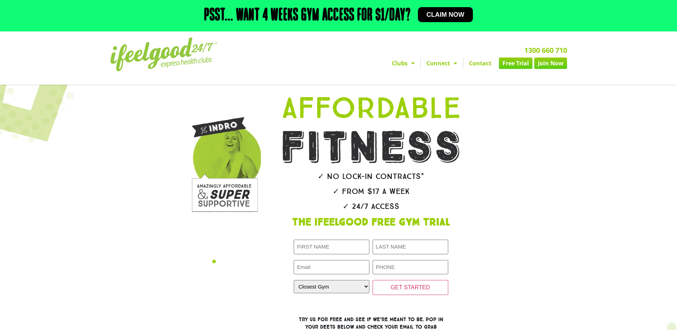  Describe the element at coordinates (446, 15) in the screenshot. I see `span: Claim now` at that location.